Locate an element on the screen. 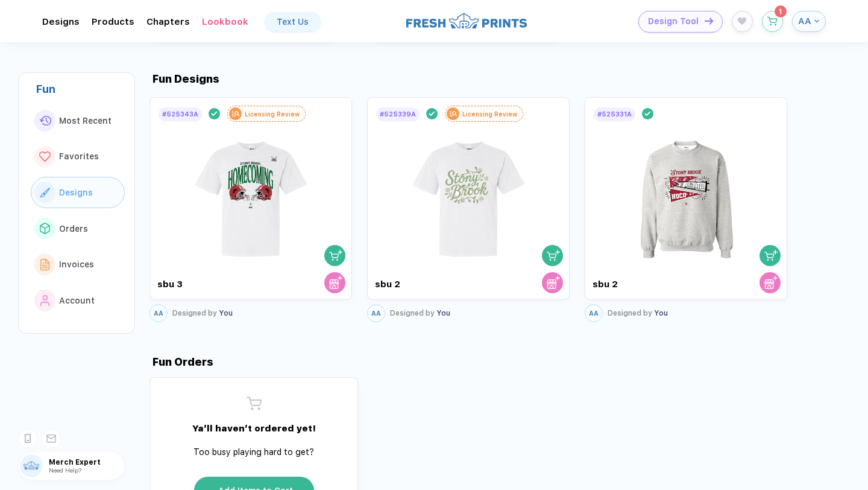  div: #525331Ashopping cartstore cart sbu 2AADesigned by You is located at coordinates (686, 210).